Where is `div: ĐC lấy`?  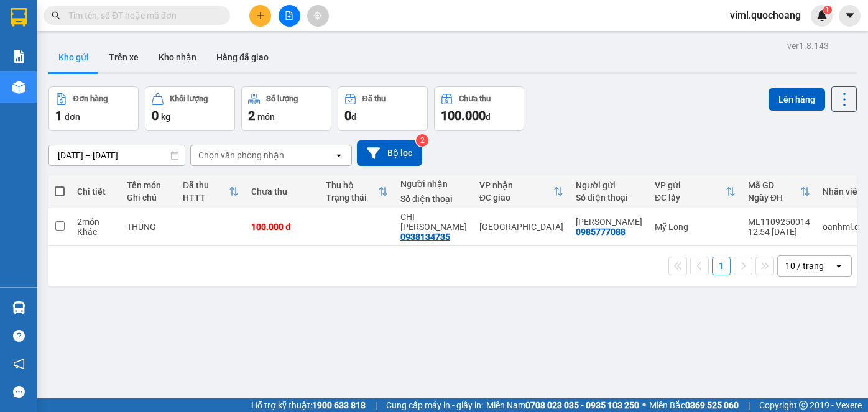
div: ĐC lấy is located at coordinates (690, 198).